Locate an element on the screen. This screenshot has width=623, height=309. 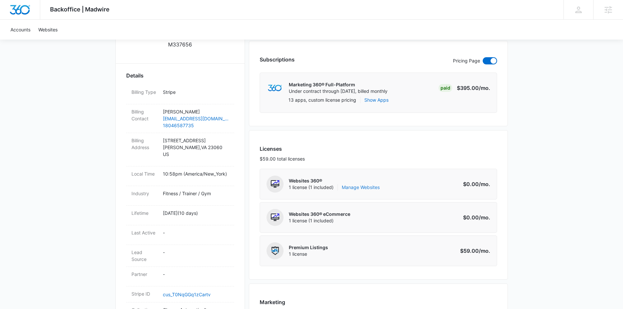
p: Websites 360® is located at coordinates (334, 181).